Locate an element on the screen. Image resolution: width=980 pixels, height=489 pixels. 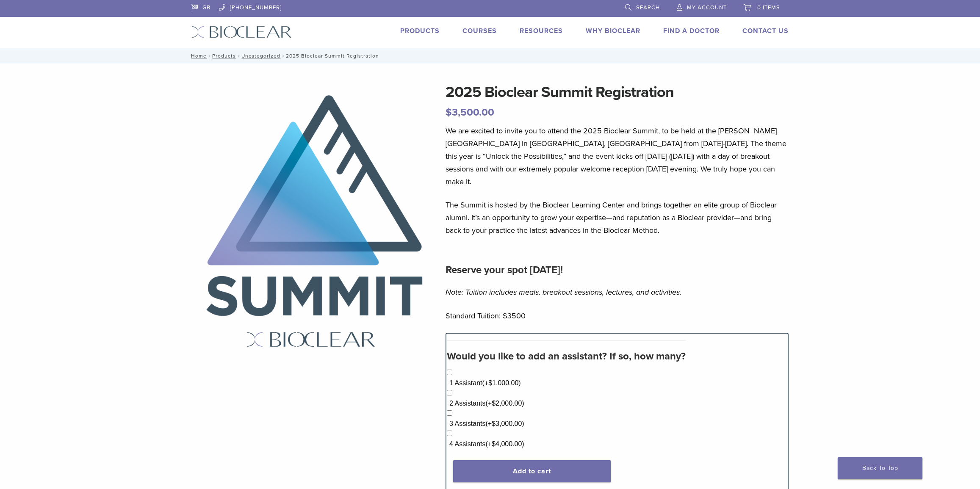
span: 0 items is located at coordinates (769, 8).